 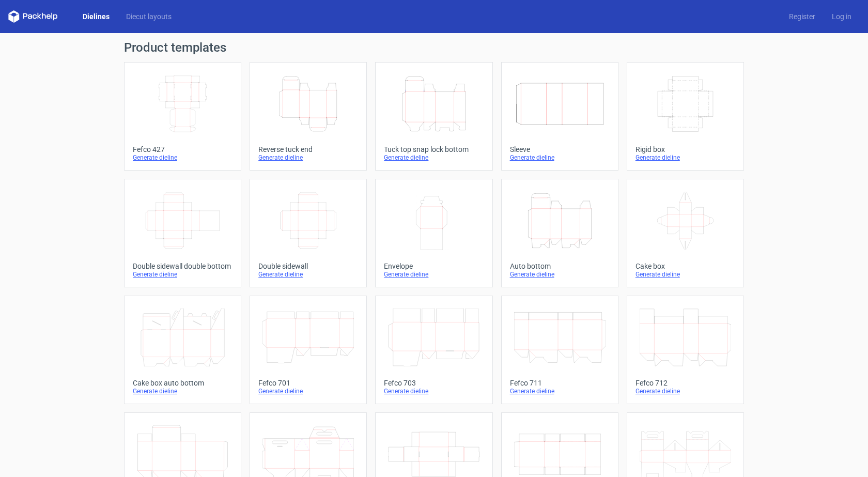 What do you see at coordinates (148, 16) in the screenshot?
I see `a: Diecut layouts` at bounding box center [148, 16].